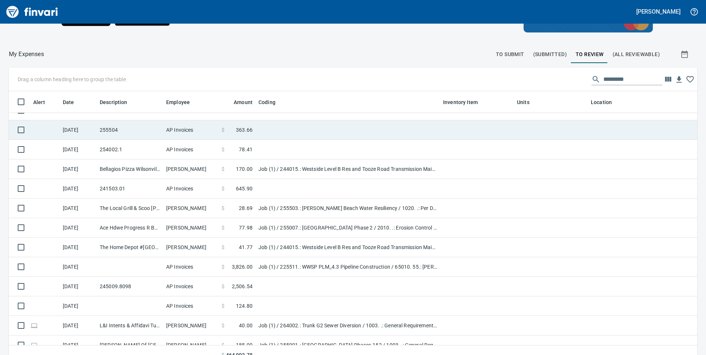 The image size is (706, 355). I want to click on nav: breadcrumb, so click(26, 54).